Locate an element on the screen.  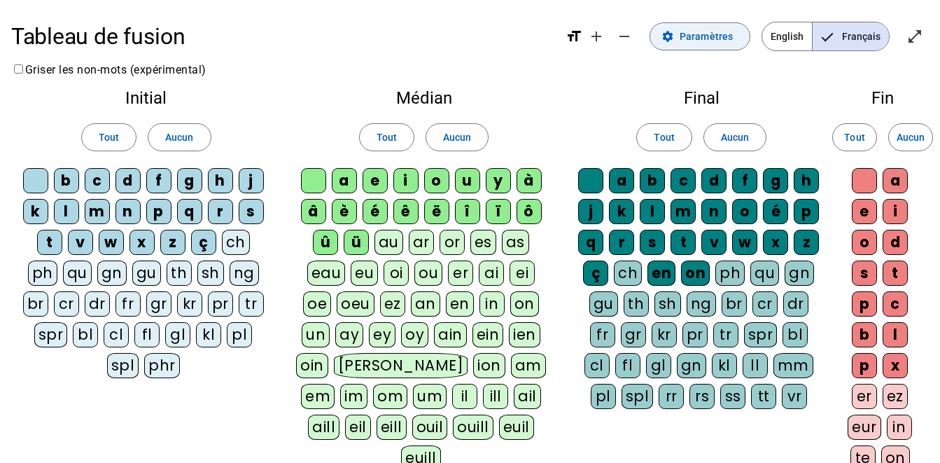
div: k is located at coordinates (36, 211).